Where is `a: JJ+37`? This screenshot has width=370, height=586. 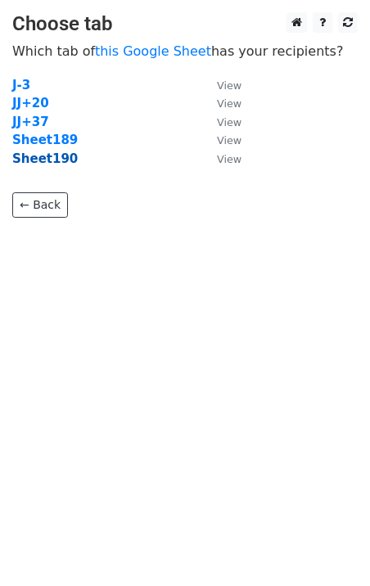 a: JJ+37 is located at coordinates (30, 122).